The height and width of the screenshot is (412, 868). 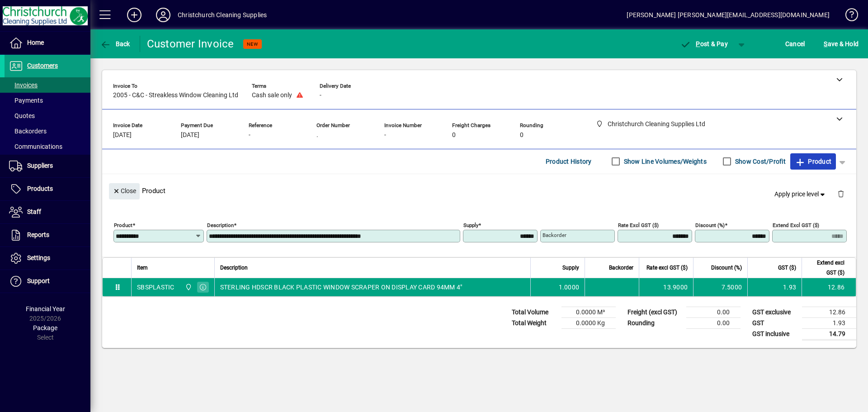 I want to click on span: Extend excl GST ($), so click(x=825, y=267).